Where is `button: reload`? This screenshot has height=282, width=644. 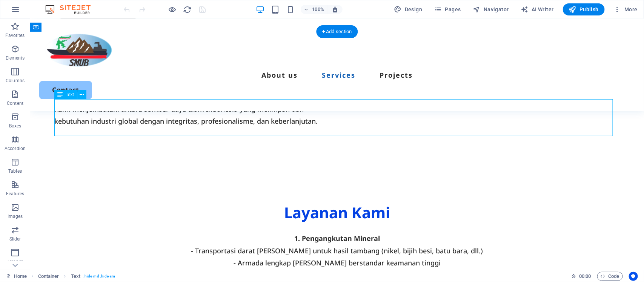 button: reload is located at coordinates (187, 9).